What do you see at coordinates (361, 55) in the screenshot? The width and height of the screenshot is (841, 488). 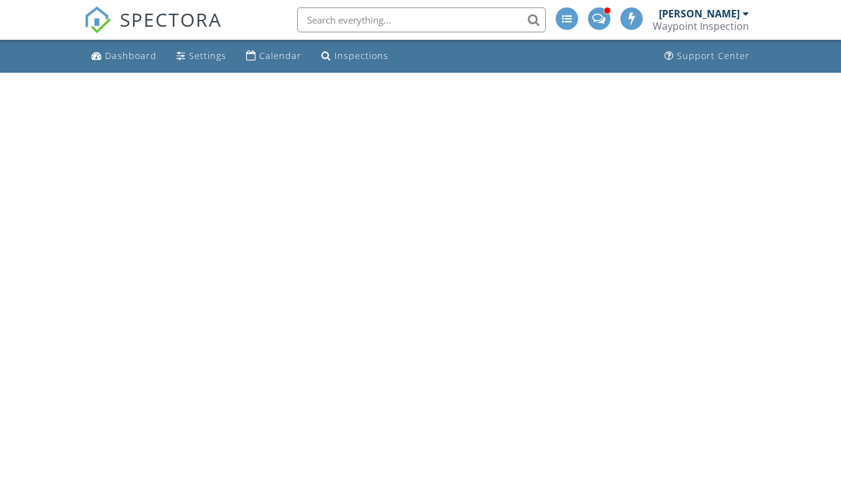 I see `div: Inspections` at bounding box center [361, 55].